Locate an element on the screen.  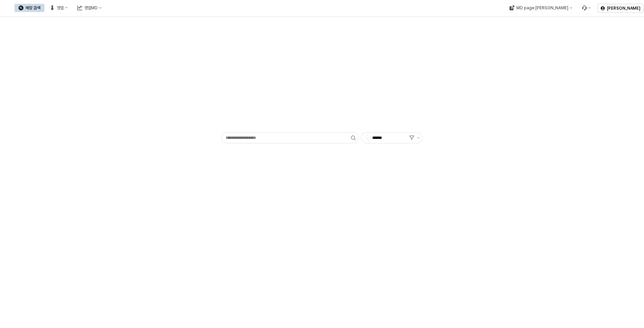
button: 영업 is located at coordinates (59, 8).